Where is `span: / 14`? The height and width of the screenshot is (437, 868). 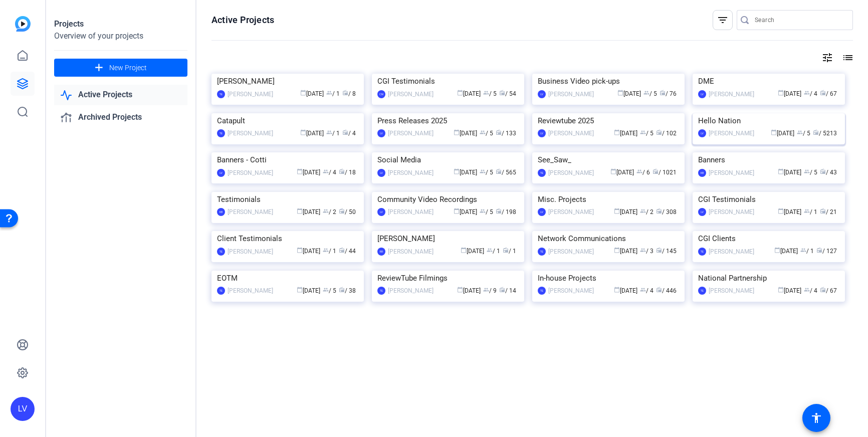
span: / 14 is located at coordinates (508, 291).